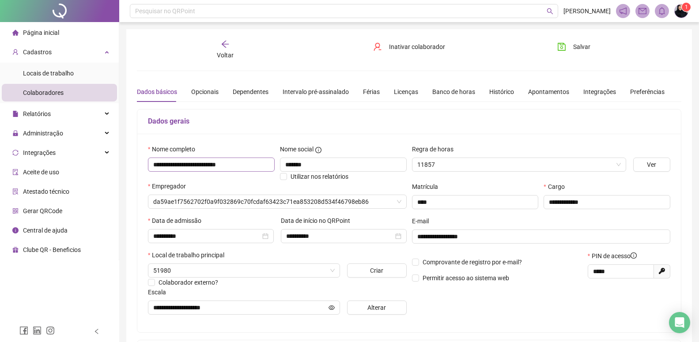  What do you see at coordinates (331, 308) in the screenshot?
I see `span: eye` at bounding box center [331, 308].